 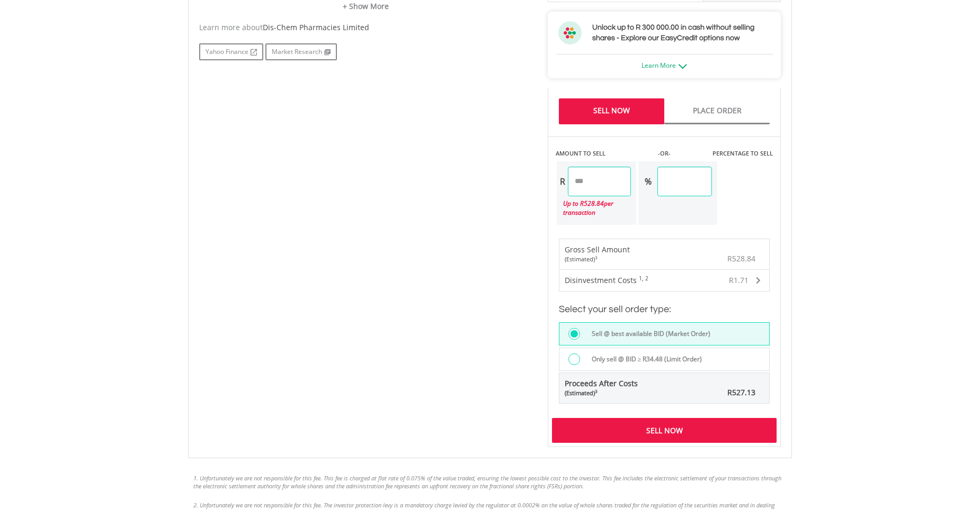 What do you see at coordinates (648, 334) in the screenshot?
I see `label: Sell @ best available BID (Market Order)` at bounding box center [648, 334].